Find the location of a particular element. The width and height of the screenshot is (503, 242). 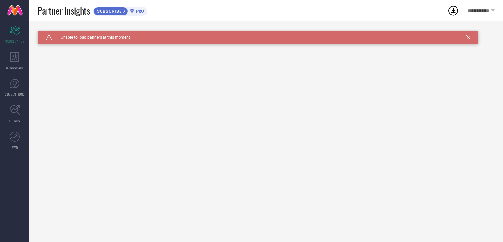

span: Partner Insights is located at coordinates (64, 10).